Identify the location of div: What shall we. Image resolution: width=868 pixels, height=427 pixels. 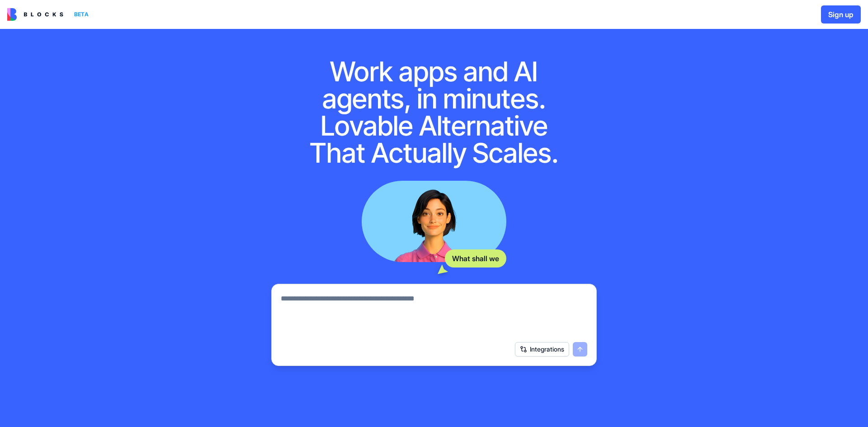
(475, 259).